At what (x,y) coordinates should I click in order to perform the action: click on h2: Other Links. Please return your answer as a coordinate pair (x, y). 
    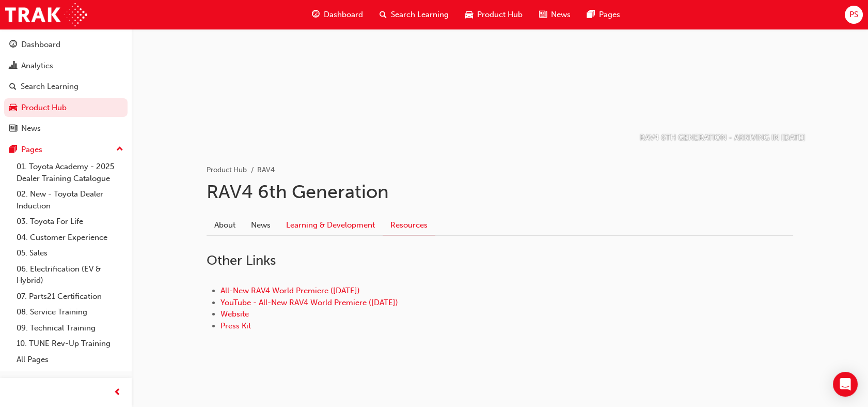
    Looking at the image, I should click on (500, 260).